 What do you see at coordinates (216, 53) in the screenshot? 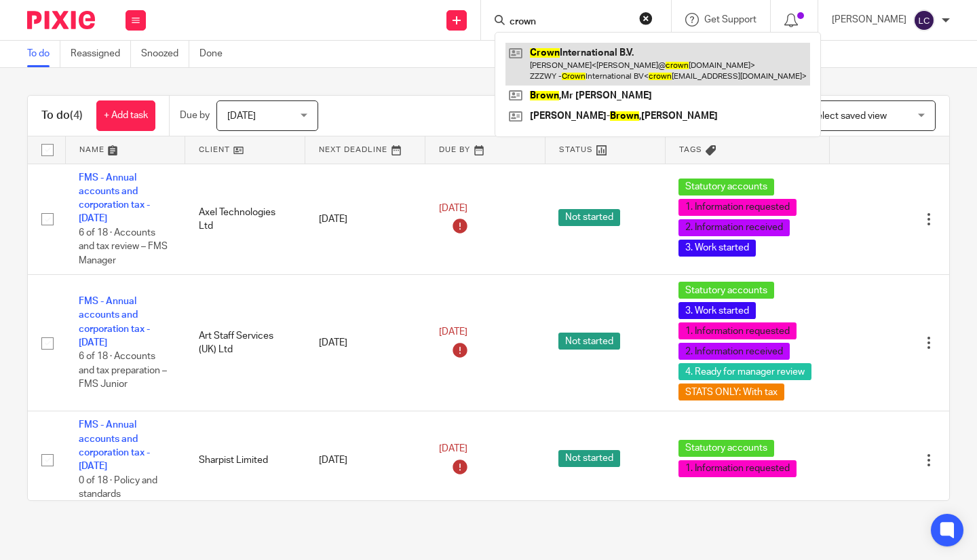
I see `a: Done` at bounding box center [216, 53].